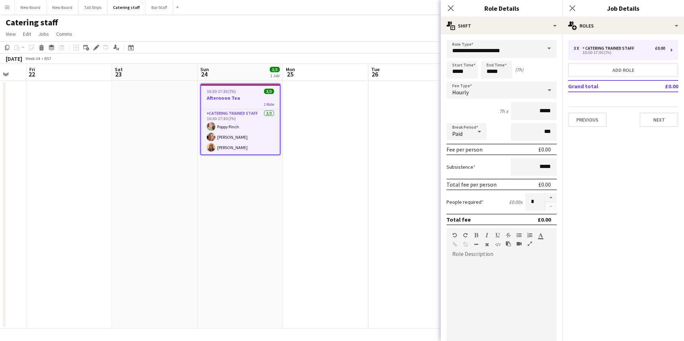 This screenshot has width=684, height=341. What do you see at coordinates (471, 185) in the screenshot?
I see `div: Total fee per person` at bounding box center [471, 185].